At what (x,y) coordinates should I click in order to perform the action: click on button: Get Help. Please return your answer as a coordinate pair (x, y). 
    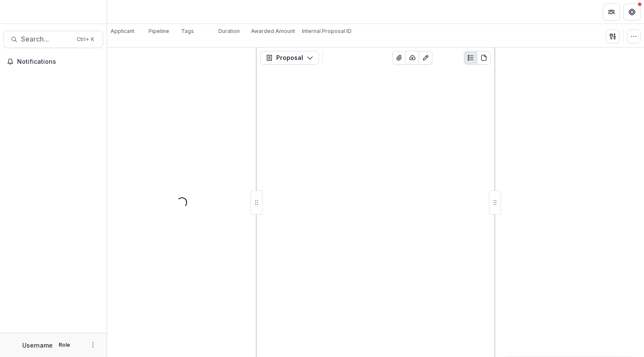
    Looking at the image, I should click on (632, 12).